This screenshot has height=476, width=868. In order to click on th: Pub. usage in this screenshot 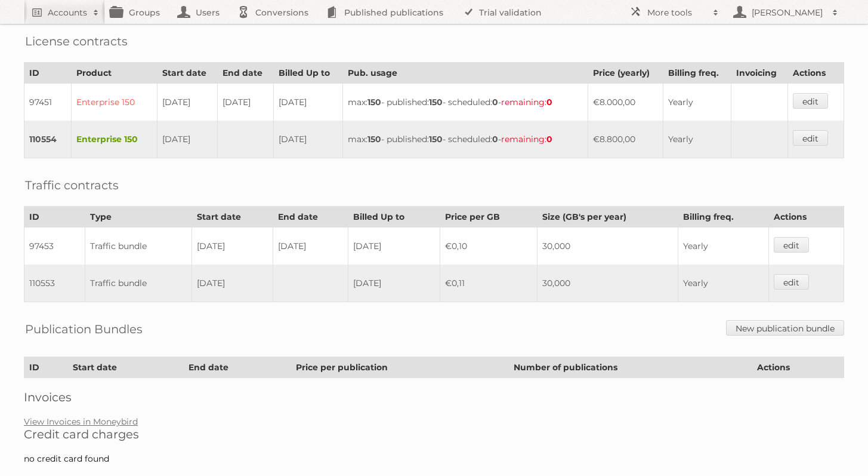, I will do `click(465, 73)`.